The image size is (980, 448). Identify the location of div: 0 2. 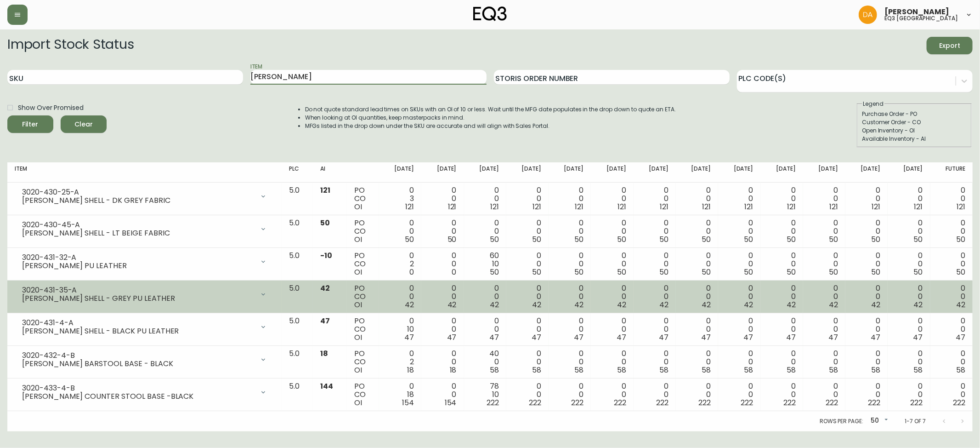
(400, 264).